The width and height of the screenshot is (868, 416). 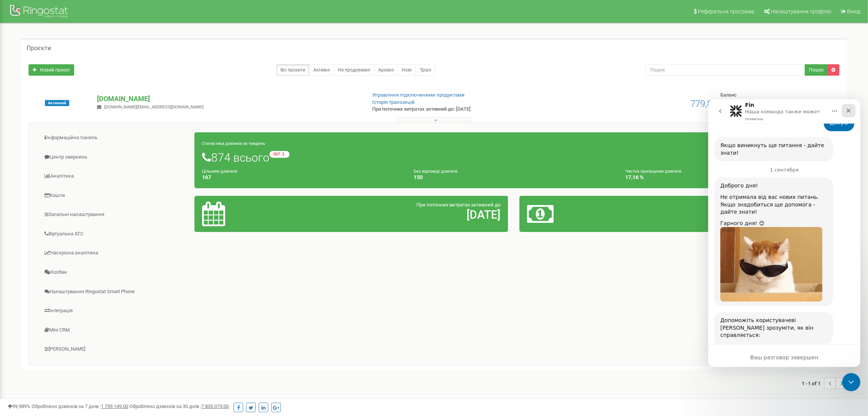 What do you see at coordinates (115, 157) in the screenshot?
I see `a: Центр звернень` at bounding box center [115, 157].